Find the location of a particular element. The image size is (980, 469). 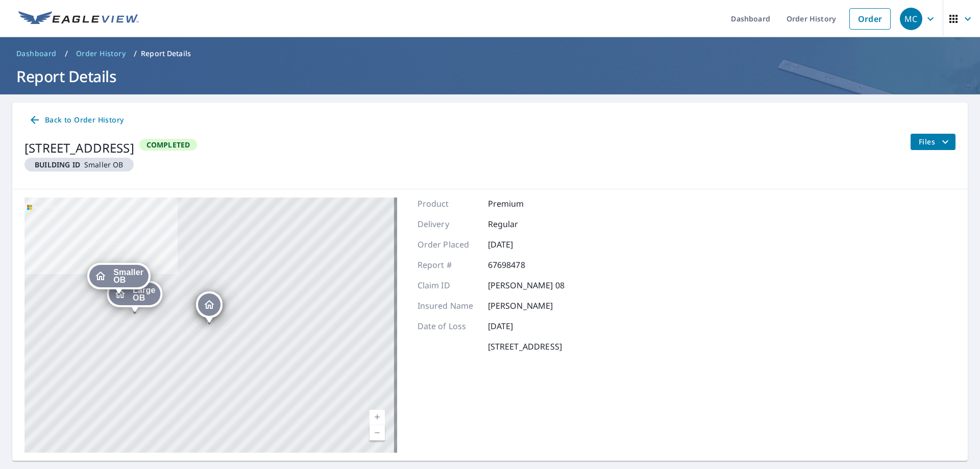

img: EV Logo is located at coordinates (79, 19).